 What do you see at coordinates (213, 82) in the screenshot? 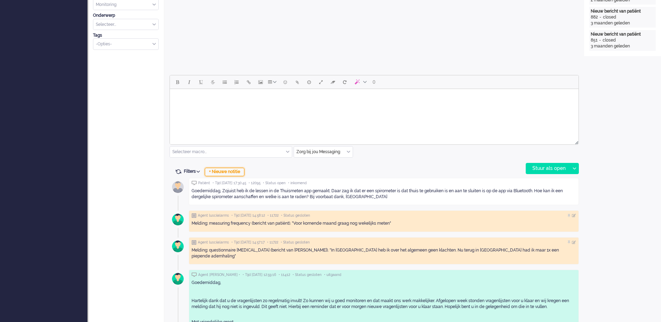
I see `button: Strikethrough` at bounding box center [213, 82].